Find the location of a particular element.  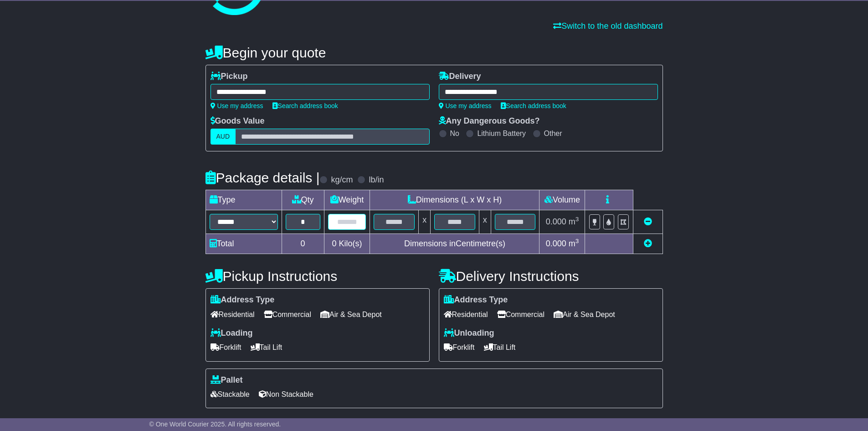

span: Non Stackable is located at coordinates (286, 394).